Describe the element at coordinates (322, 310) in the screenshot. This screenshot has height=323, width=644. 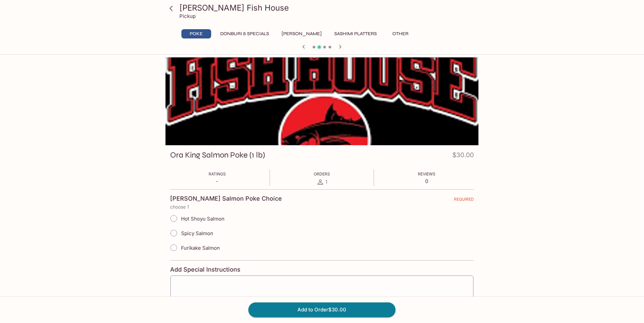
I see `button: Add to Order$30.00` at that location.